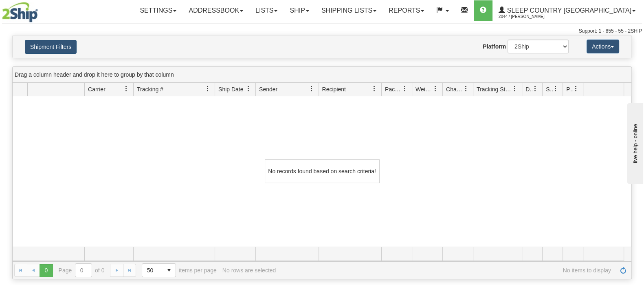 The height and width of the screenshot is (285, 644). What do you see at coordinates (159, 270) in the screenshot?
I see `span: Page sizes drop down` at bounding box center [159, 270].